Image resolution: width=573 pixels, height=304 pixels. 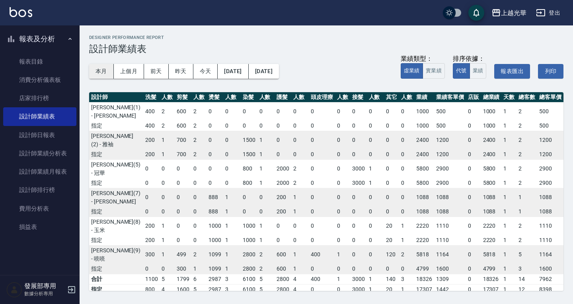 I want to click on td: 2220, so click(x=424, y=241).